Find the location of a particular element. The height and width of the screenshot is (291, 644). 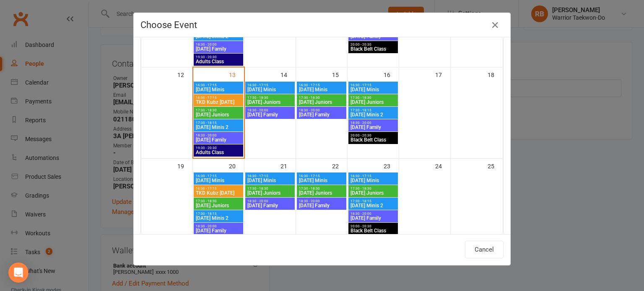

div: 15 is located at coordinates (340, 74).